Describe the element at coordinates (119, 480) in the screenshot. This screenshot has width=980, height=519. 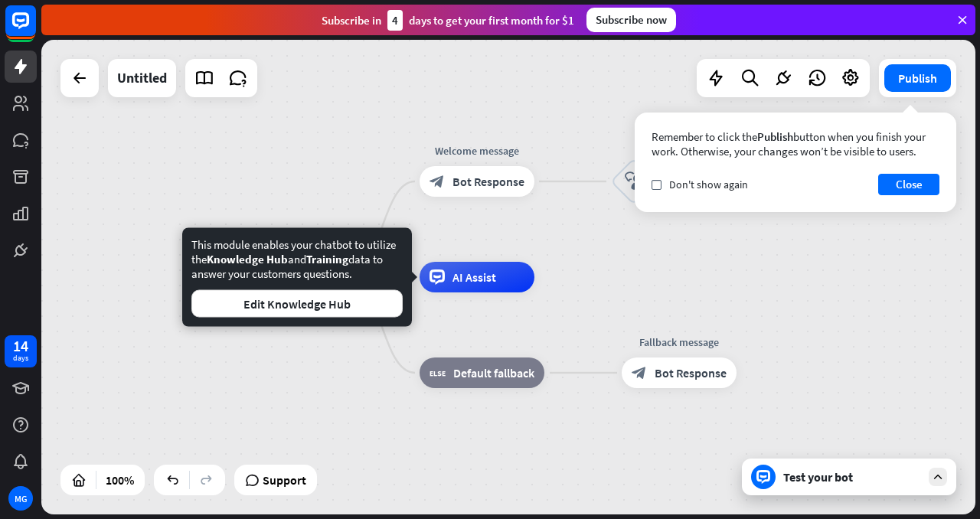
I see `div: 100%` at that location.